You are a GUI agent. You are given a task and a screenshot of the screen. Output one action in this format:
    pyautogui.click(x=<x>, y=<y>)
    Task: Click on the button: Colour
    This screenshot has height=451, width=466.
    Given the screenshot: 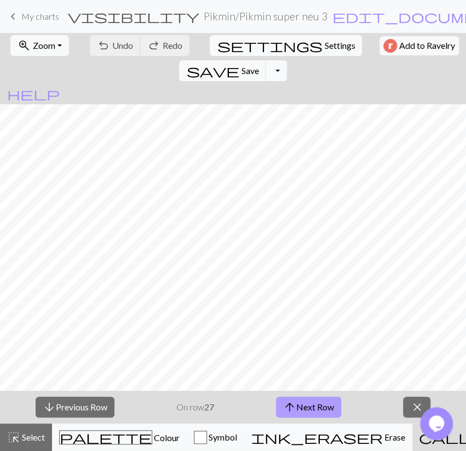 What is the action you would take?
    pyautogui.click(x=119, y=437)
    